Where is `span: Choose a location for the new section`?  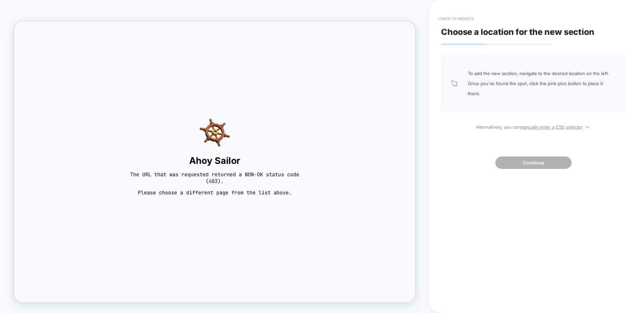 span: Choose a location for the new section is located at coordinates (517, 32).